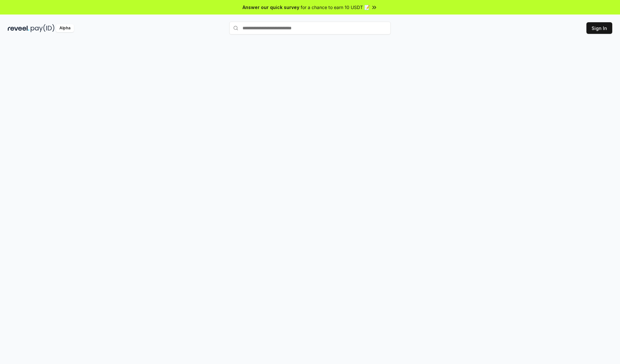  What do you see at coordinates (271, 7) in the screenshot?
I see `span: Answer our quick survey` at bounding box center [271, 7].